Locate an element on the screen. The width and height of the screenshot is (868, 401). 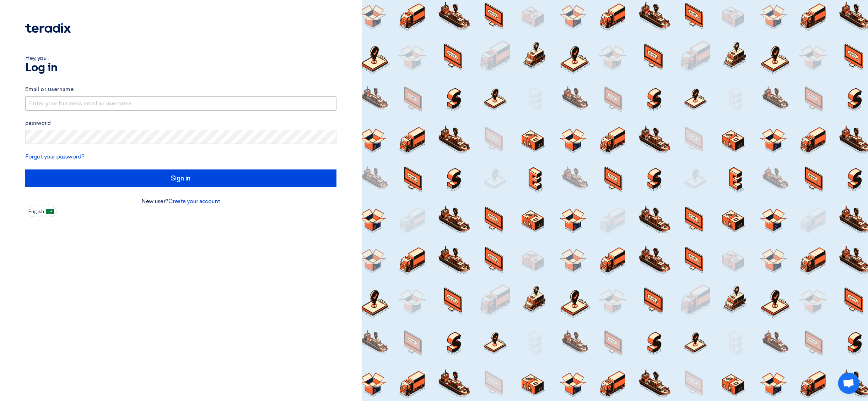
font: Log in is located at coordinates (41, 68).